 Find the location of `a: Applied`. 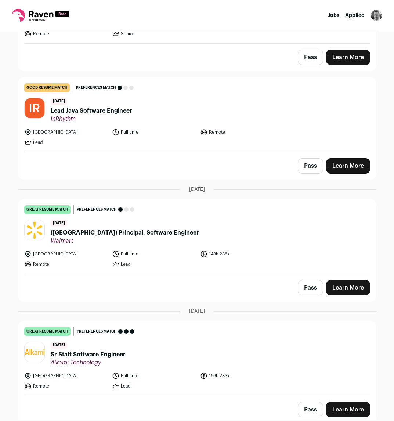

a: Applied is located at coordinates (355, 15).